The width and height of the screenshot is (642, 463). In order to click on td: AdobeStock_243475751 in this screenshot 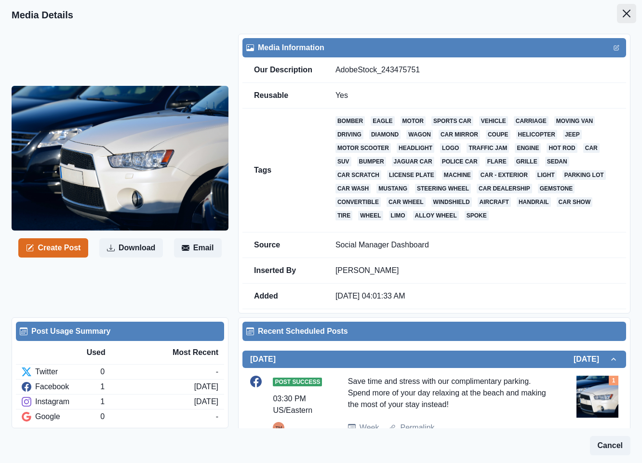, I will do `click(475, 70)`.